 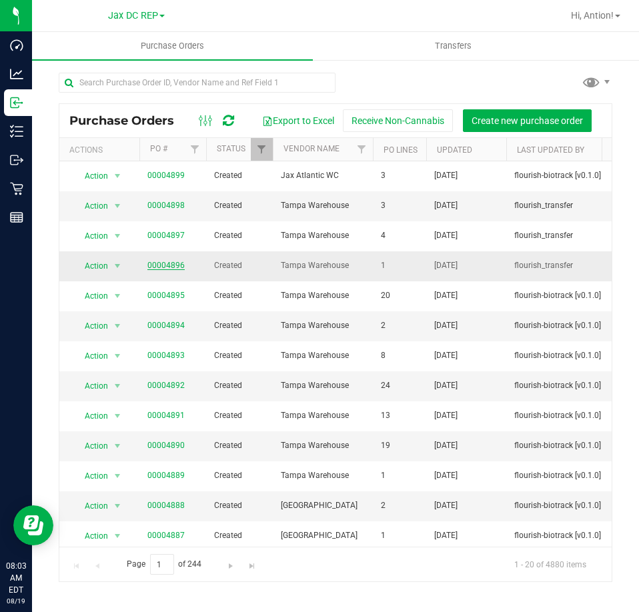 What do you see at coordinates (231, 563) in the screenshot?
I see `a: Go to the next page` at bounding box center [231, 563].